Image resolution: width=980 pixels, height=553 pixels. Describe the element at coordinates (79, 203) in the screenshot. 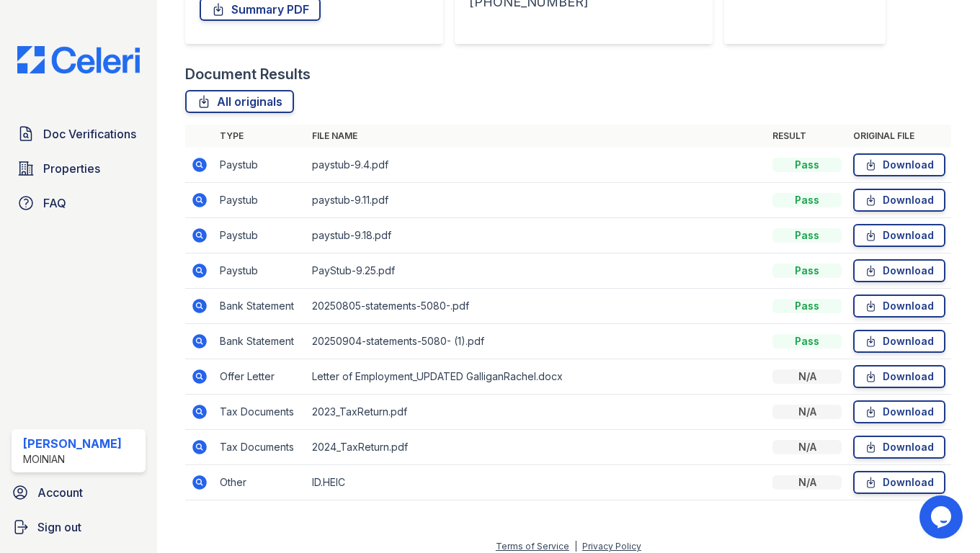

I see `a: FAQ` at that location.